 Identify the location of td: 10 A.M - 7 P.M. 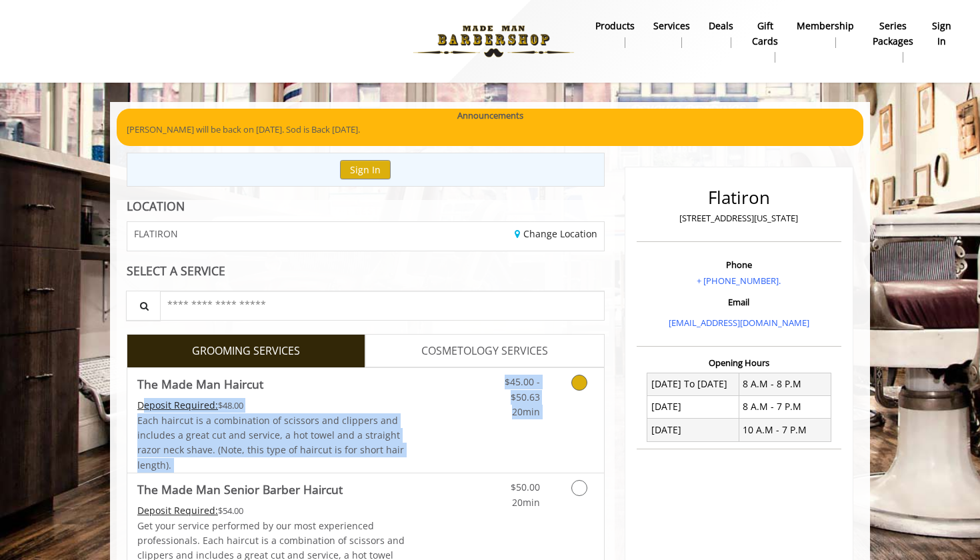
(785, 430).